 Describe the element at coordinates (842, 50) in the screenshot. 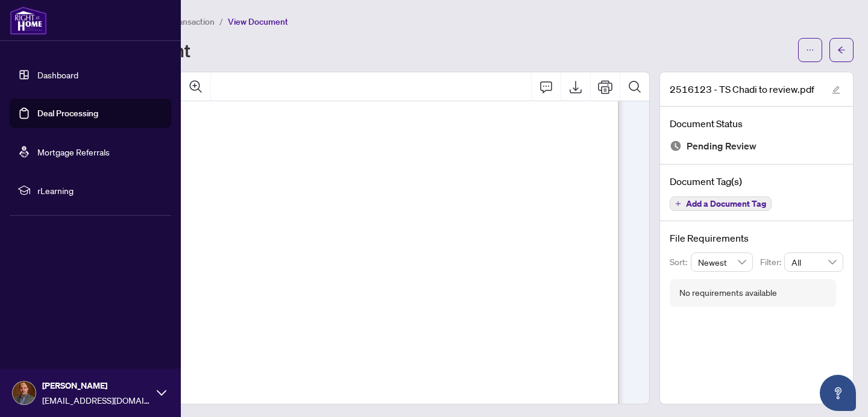

I see `span: arrow-left` at that location.